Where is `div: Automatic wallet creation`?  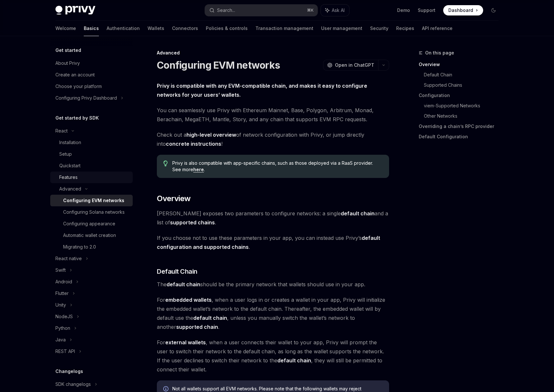
div: Automatic wallet creation is located at coordinates (89, 235).